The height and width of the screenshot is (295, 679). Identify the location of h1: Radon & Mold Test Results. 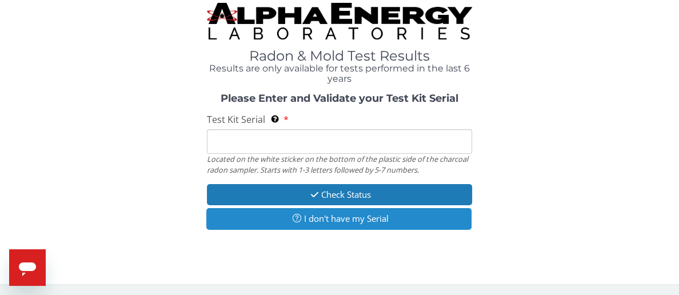
(339, 56).